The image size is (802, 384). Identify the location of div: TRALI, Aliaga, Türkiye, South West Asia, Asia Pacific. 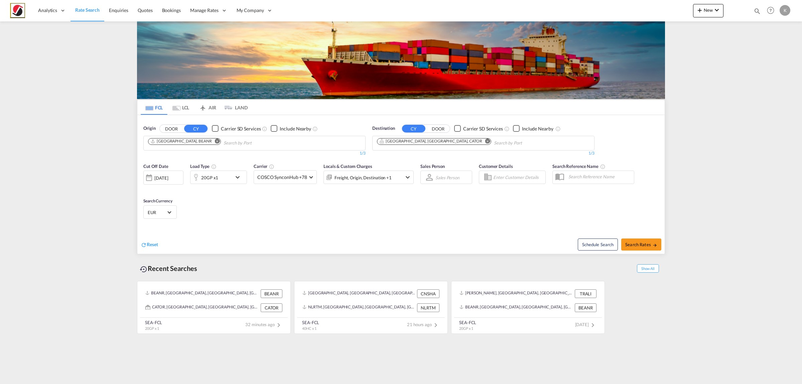
(516, 293).